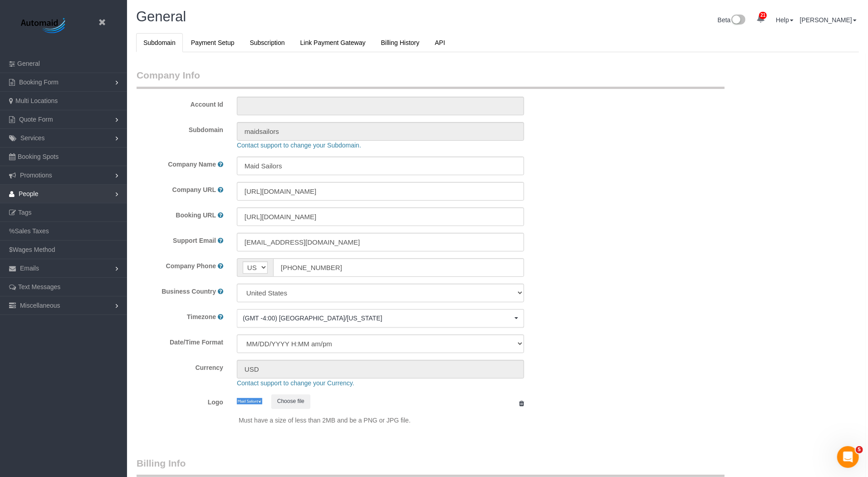 This screenshot has width=868, height=477. I want to click on img: de9edfe7b037b8b73f2ebebeed428ce6ac20a011.jpeg, so click(250, 401).